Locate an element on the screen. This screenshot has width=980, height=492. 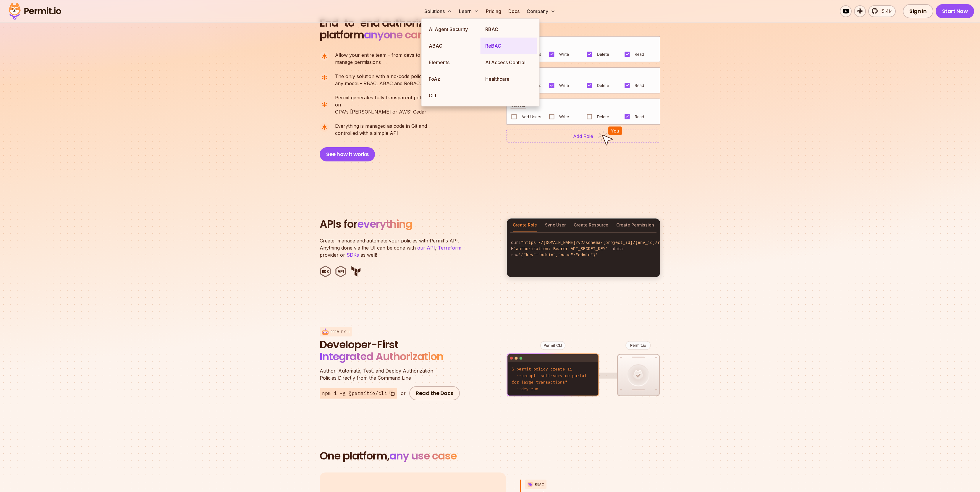
a: Pricing is located at coordinates (493, 11).